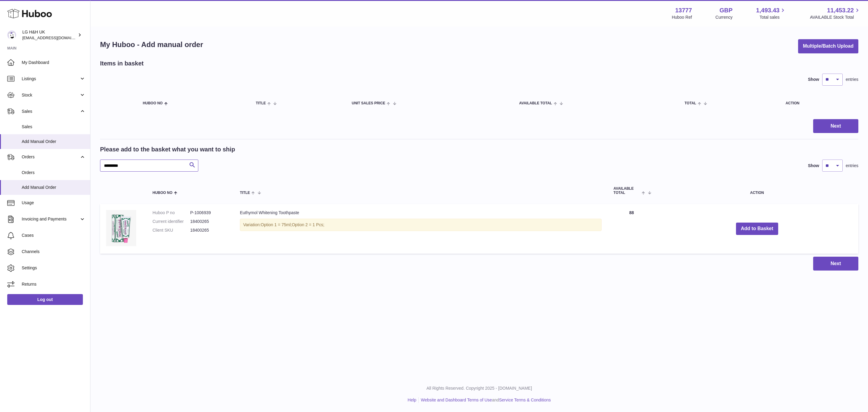  What do you see at coordinates (757, 191) in the screenshot?
I see `th: Action` at bounding box center [757, 191].